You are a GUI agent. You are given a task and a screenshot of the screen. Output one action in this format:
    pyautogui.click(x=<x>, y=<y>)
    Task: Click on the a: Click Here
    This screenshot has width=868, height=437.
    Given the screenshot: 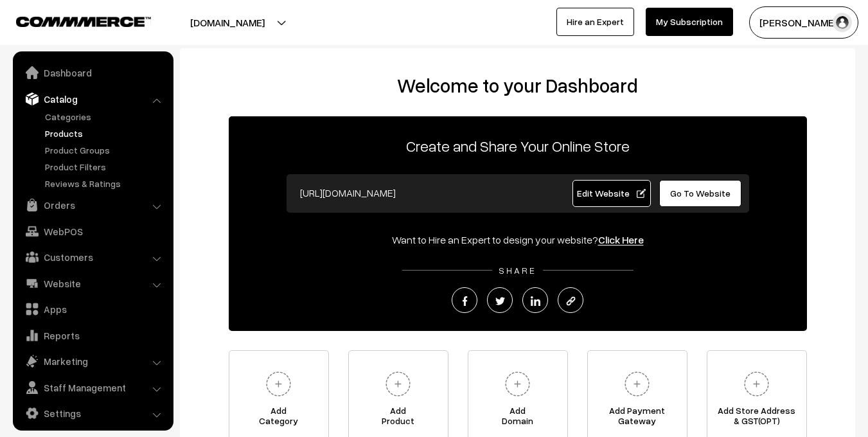 What is the action you would take?
    pyautogui.click(x=621, y=240)
    